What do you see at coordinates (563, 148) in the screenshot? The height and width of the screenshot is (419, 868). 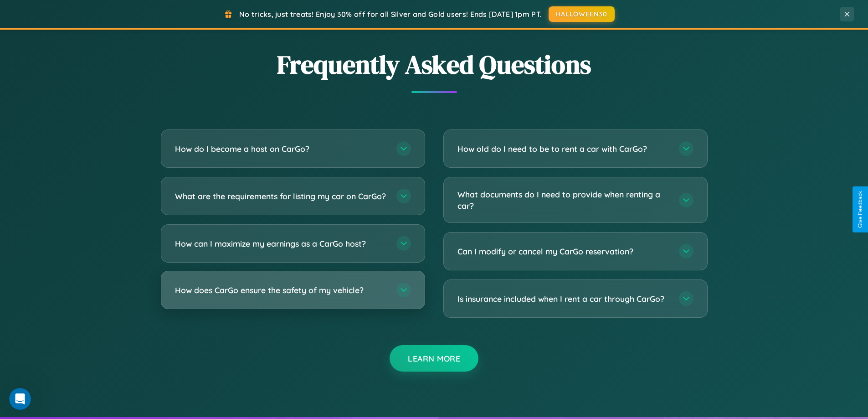 I see `h3: How old do I need to be to rent a car with CarGo?` at bounding box center [563, 148].